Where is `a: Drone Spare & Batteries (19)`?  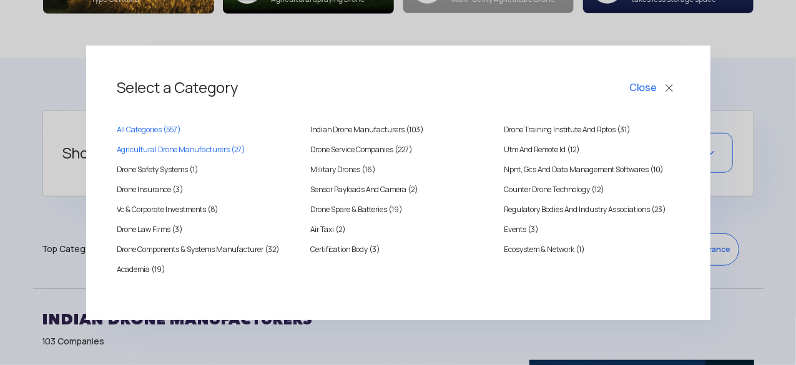
a: Drone Spare & Batteries (19) is located at coordinates (397, 210).